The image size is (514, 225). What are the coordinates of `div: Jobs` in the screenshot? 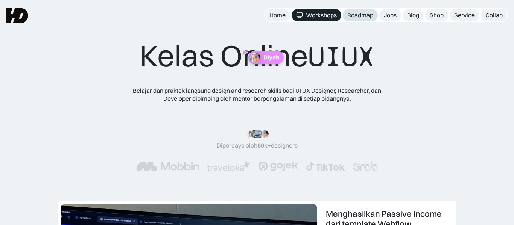 It's located at (390, 15).